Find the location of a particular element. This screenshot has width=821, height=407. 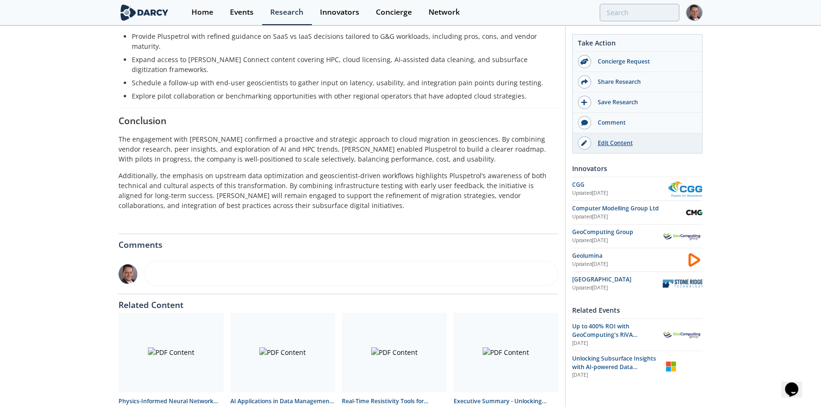

div: Related Content is located at coordinates (339, 302).